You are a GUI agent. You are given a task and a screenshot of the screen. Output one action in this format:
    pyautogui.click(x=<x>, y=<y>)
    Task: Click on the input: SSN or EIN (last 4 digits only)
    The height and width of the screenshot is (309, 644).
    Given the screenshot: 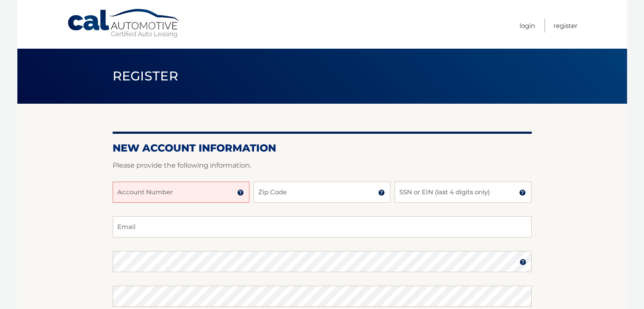 What is the action you would take?
    pyautogui.click(x=463, y=192)
    